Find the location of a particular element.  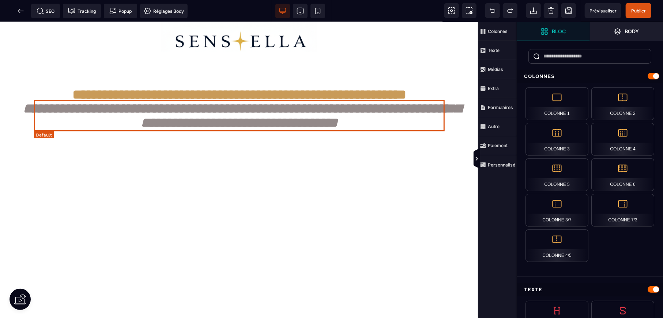

span: Extra is located at coordinates (498, 89).